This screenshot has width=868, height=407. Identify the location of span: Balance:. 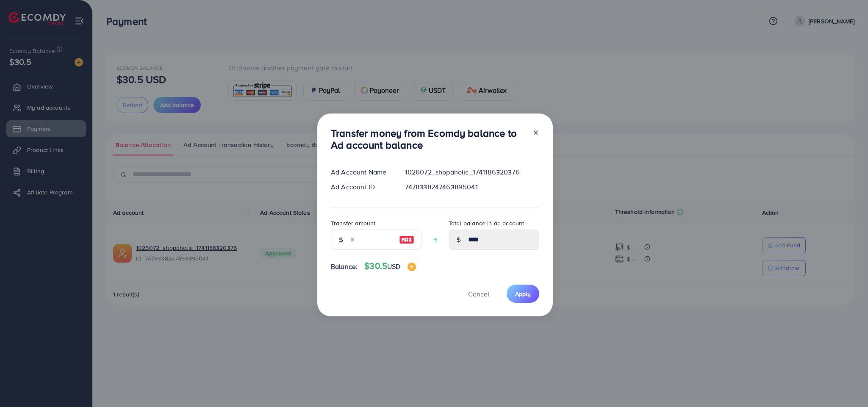
(344, 267).